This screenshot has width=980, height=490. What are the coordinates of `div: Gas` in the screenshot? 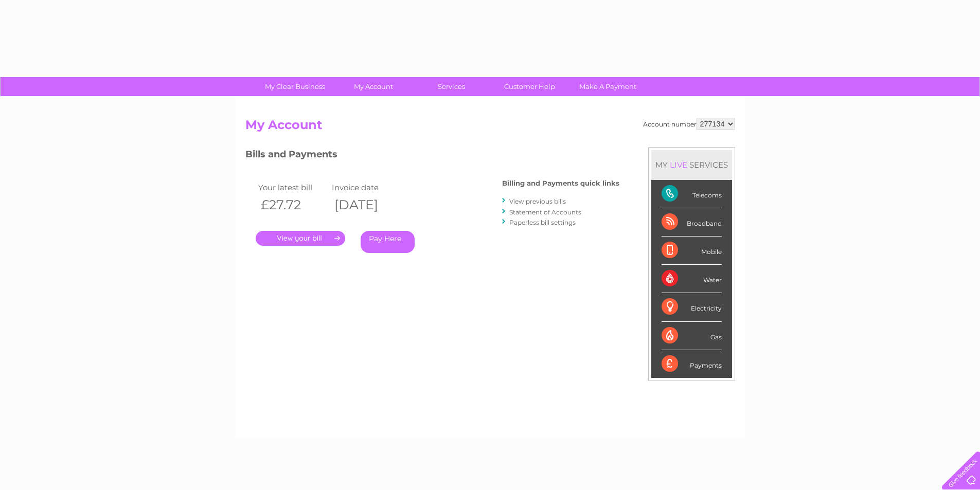 It's located at (691, 335).